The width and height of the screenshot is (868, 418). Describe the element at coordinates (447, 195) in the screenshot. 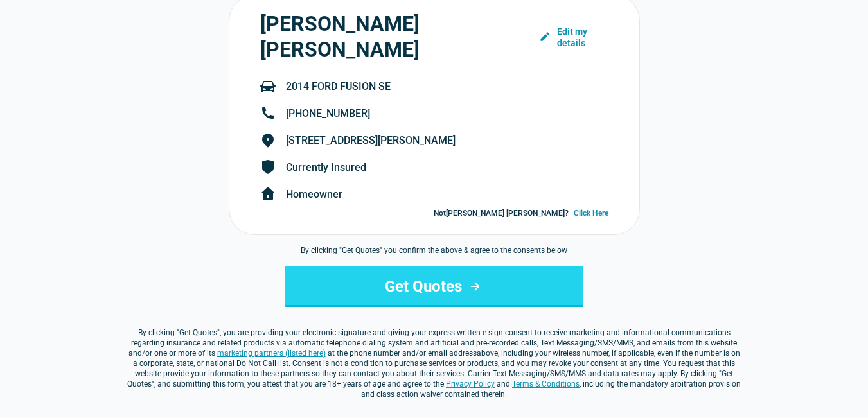

I see `div: Homeowner` at that location.